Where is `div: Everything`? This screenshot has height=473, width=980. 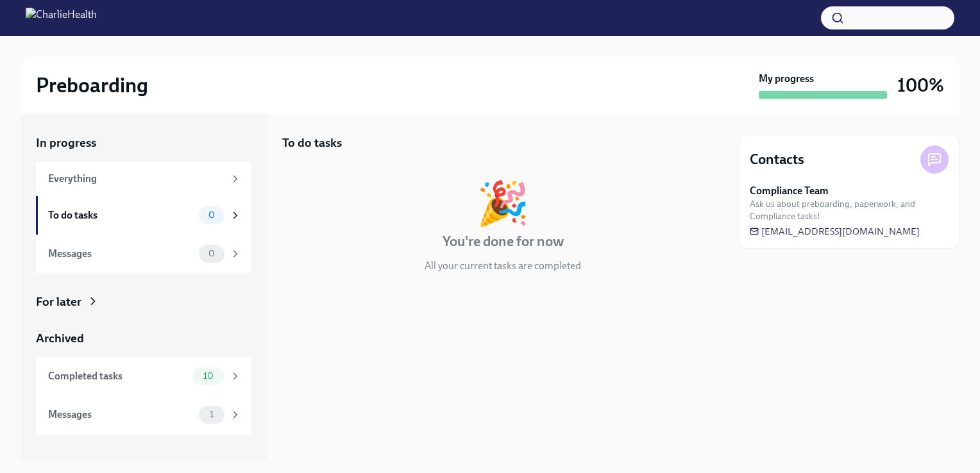 div: Everything is located at coordinates (136, 179).